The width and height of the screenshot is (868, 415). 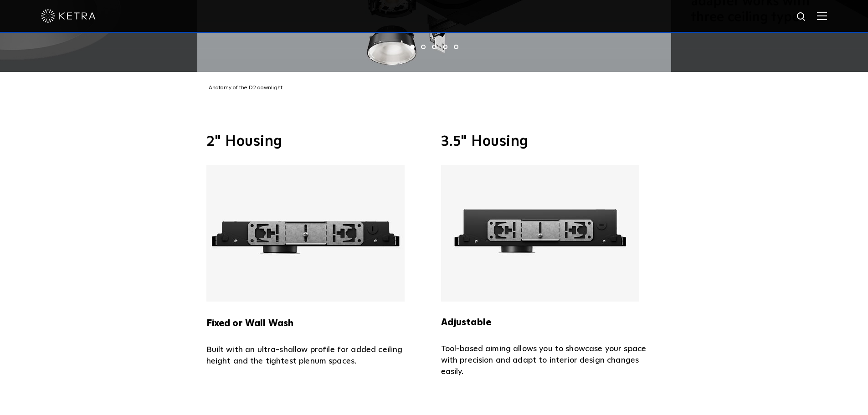 I want to click on p: Built with an ultra-shallow profile for added ceiling height and the tightest plenum spaces., so click(x=317, y=356).